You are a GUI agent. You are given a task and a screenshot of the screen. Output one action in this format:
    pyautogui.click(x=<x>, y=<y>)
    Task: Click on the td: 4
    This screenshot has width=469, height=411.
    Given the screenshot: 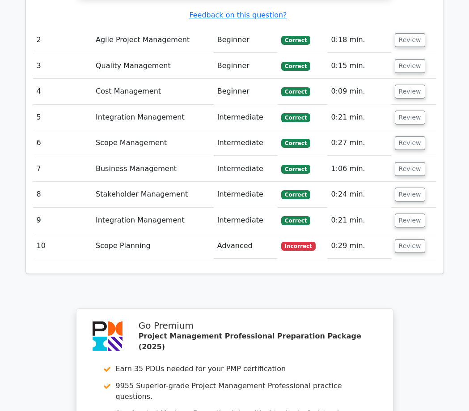 What is the action you would take?
    pyautogui.click(x=63, y=91)
    